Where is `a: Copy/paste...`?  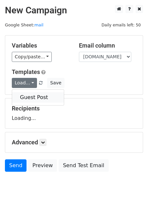
a: Copy/paste... is located at coordinates (32, 57).